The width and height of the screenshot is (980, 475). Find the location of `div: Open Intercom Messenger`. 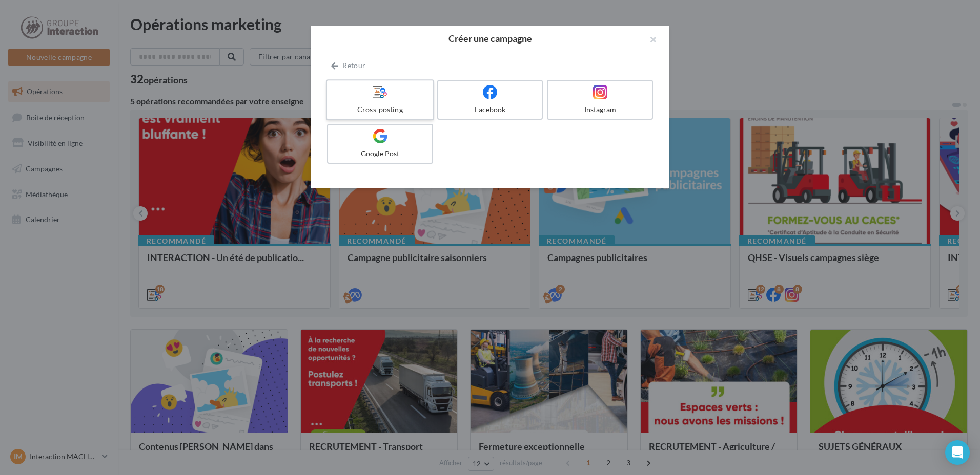

div: Open Intercom Messenger is located at coordinates (957, 453).